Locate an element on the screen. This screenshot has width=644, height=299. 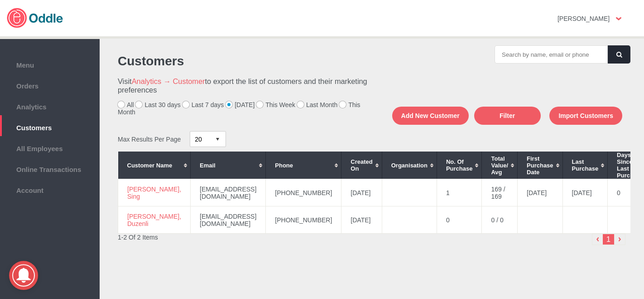
span: All Employees is located at coordinates (50, 148).